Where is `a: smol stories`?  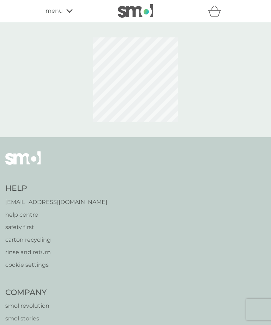 a: smol stories is located at coordinates (43, 319).